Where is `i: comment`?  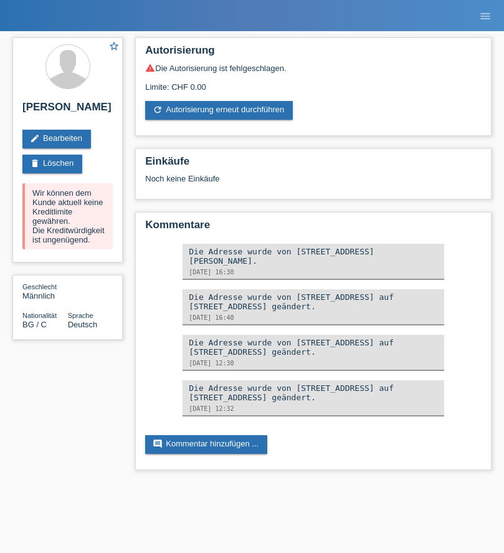
i: comment is located at coordinates (158, 444).